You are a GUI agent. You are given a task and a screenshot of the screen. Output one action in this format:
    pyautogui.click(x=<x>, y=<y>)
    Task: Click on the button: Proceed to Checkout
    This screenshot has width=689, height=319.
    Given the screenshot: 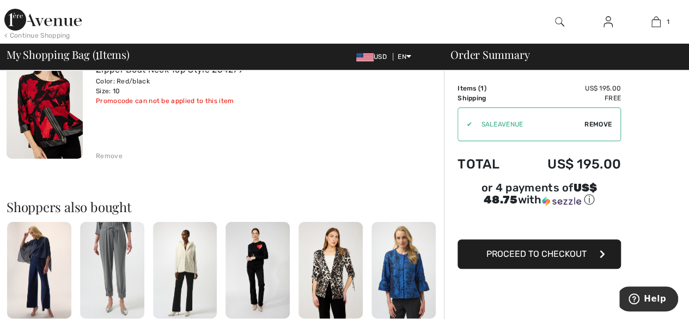 What is the action you would take?
    pyautogui.click(x=539, y=254)
    